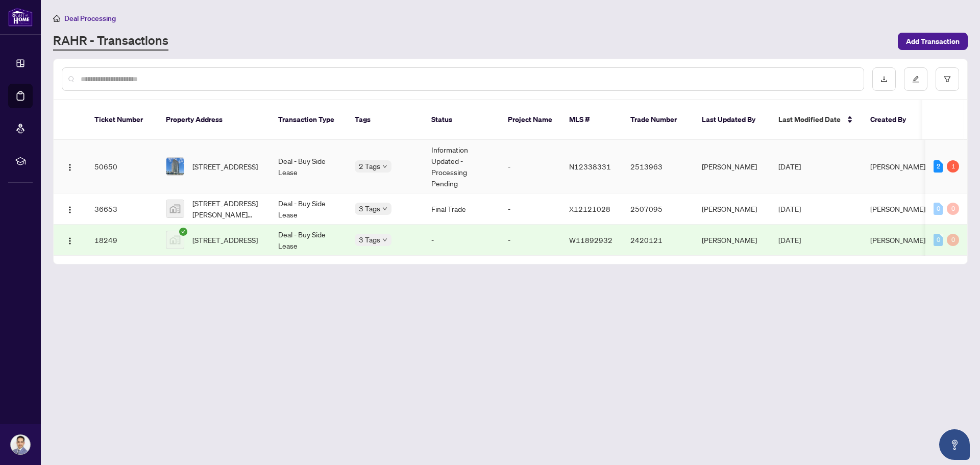  Describe the element at coordinates (21, 445) in the screenshot. I see `img: Profile Icon` at that location.